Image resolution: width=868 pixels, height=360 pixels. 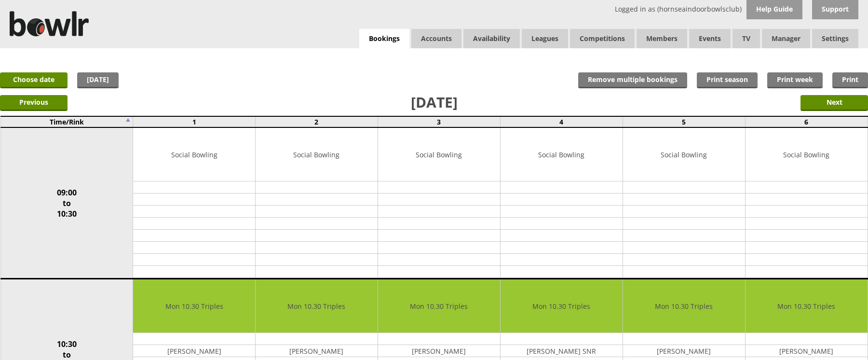 What do you see at coordinates (633, 80) in the screenshot?
I see `input: Remove multiple bookings` at bounding box center [633, 80].